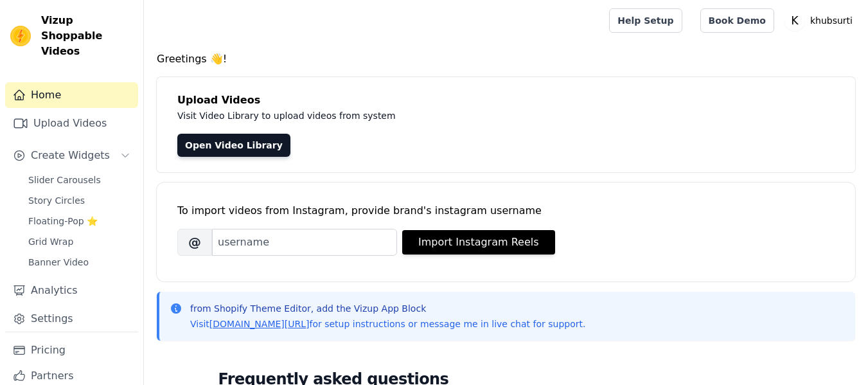 The height and width of the screenshot is (385, 868). Describe the element at coordinates (51, 241) in the screenshot. I see `span: Grid Wrap` at that location.